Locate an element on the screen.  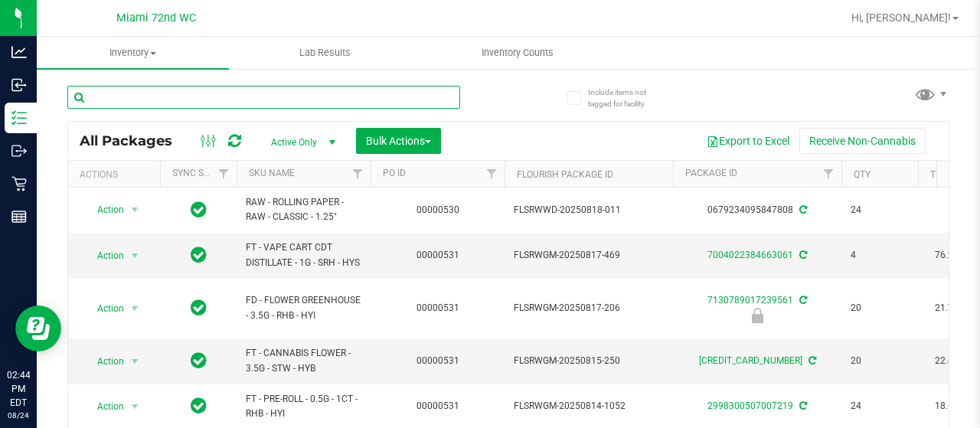
span: 76.2000 is located at coordinates (951, 255).